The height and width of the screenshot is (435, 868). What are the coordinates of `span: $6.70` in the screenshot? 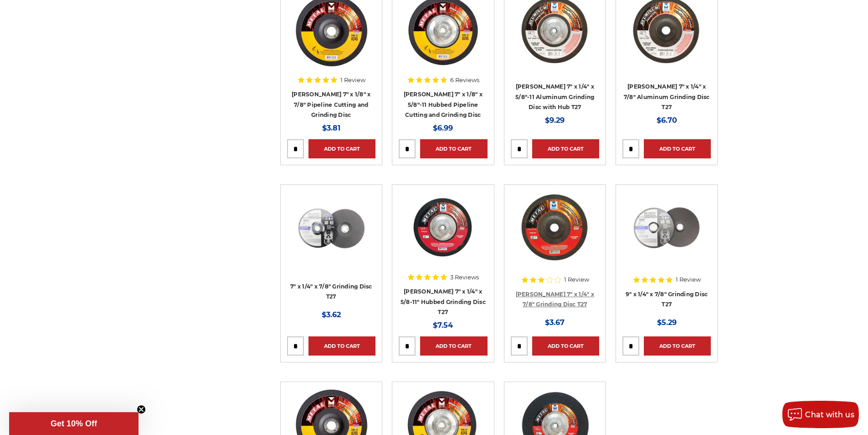 It's located at (667, 120).